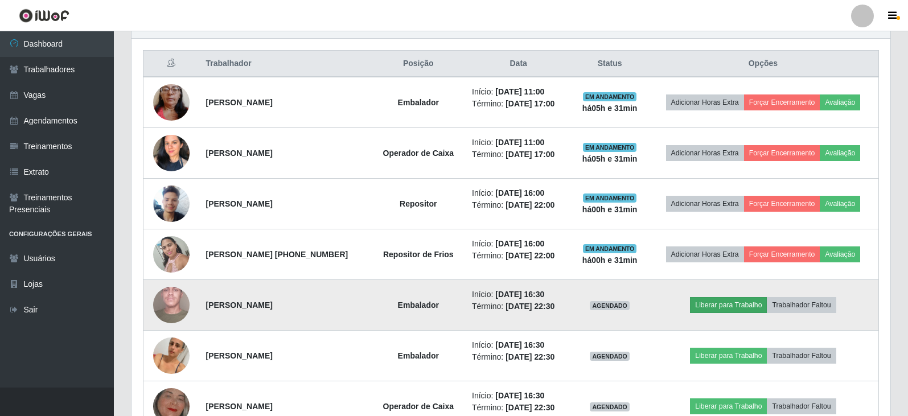  What do you see at coordinates (609, 64) in the screenshot?
I see `th: Status` at bounding box center [609, 64].